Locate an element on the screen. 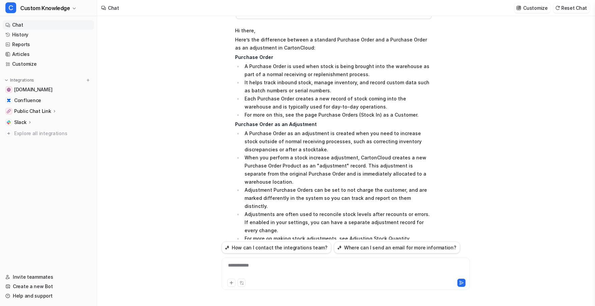  a: Customize is located at coordinates (48, 64).